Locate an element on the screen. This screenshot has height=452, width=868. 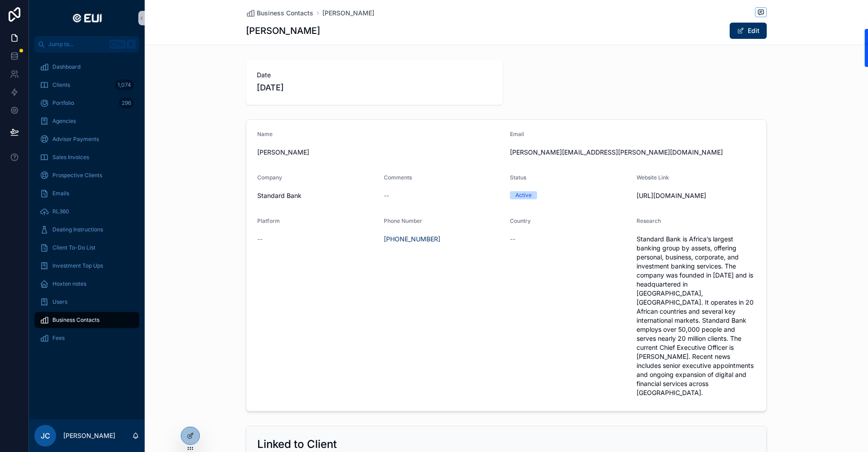
span: Ctrl is located at coordinates (118, 44).